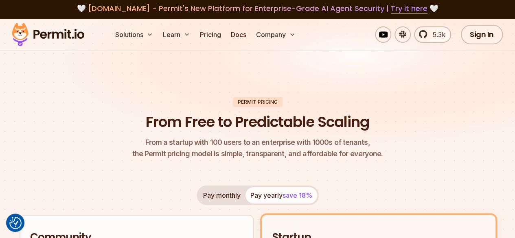 Image resolution: width=515 pixels, height=238 pixels. Describe the element at coordinates (481, 35) in the screenshot. I see `a: Sign In` at that location.